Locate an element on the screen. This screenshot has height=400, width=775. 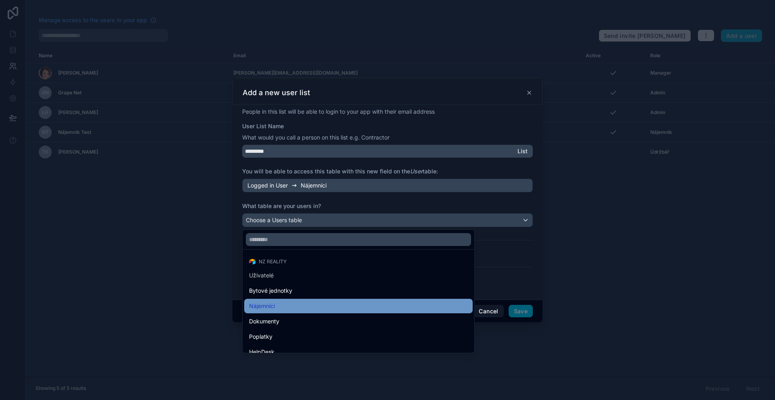
img: Airtable Logo is located at coordinates (252, 262).